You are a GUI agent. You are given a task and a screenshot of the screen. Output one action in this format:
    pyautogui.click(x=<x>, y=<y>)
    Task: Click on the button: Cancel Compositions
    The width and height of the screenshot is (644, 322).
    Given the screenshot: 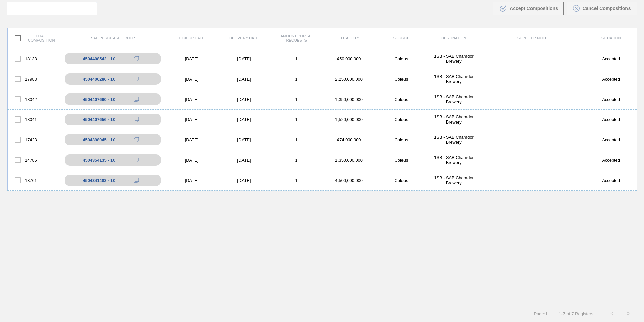 What is the action you would take?
    pyautogui.click(x=602, y=8)
    